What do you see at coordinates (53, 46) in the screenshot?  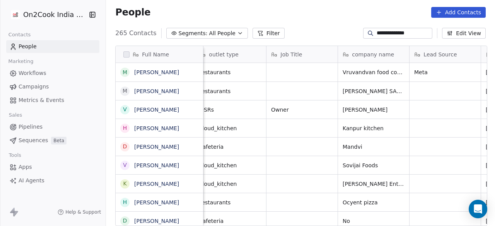 I see `a: People` at bounding box center [53, 46].